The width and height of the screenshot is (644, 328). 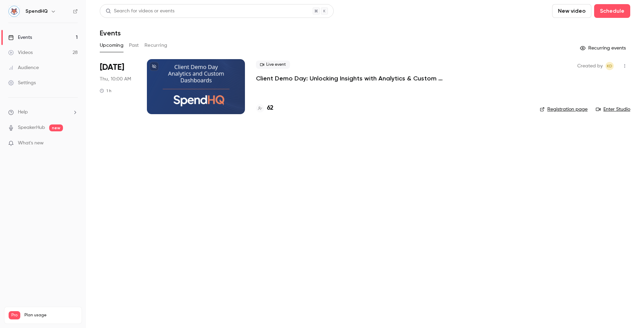 What do you see at coordinates (272, 64) in the screenshot?
I see `span: Live event` at bounding box center [272, 64].